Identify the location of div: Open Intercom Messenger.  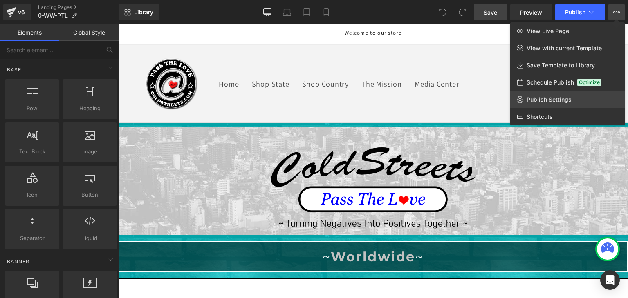
(610, 280).